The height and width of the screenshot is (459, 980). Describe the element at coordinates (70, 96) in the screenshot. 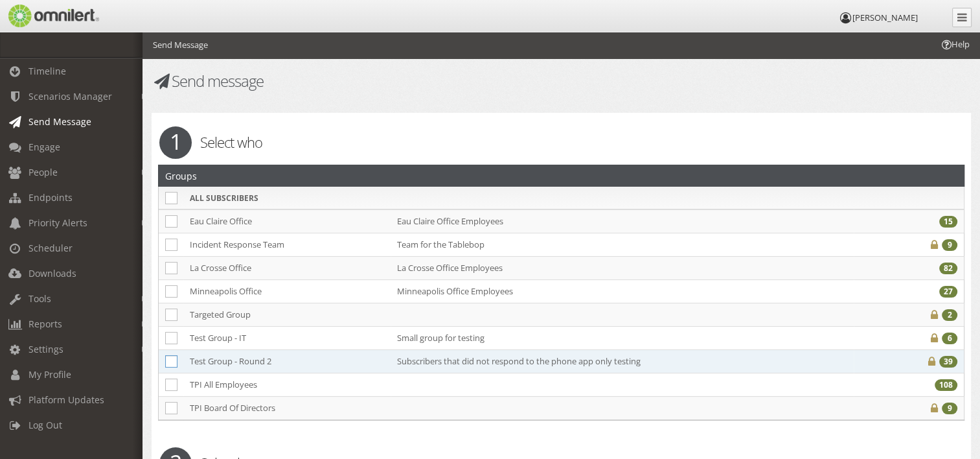

I see `span: Scenarios Manager` at that location.